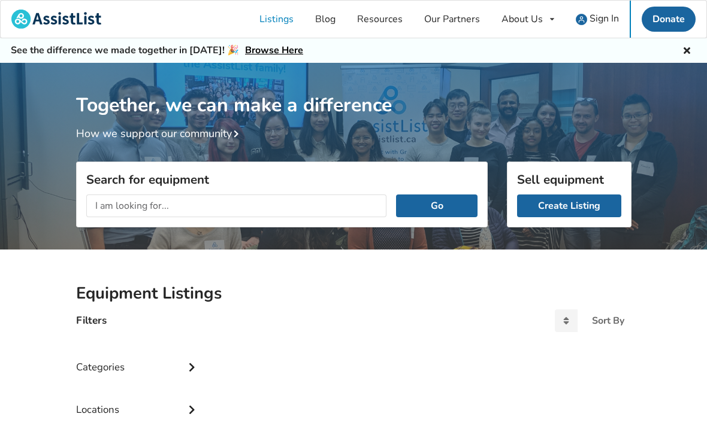 The width and height of the screenshot is (707, 429). I want to click on h4: Filters, so click(91, 320).